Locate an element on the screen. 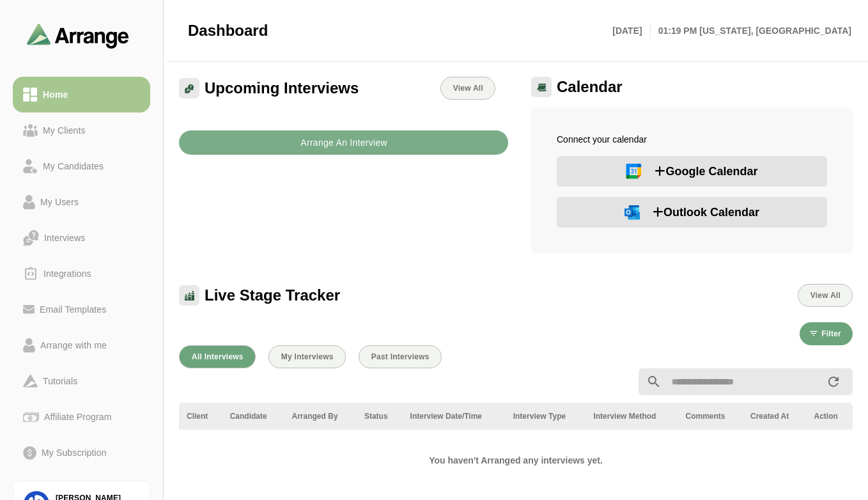  span: Past Interviews is located at coordinates (400, 356).